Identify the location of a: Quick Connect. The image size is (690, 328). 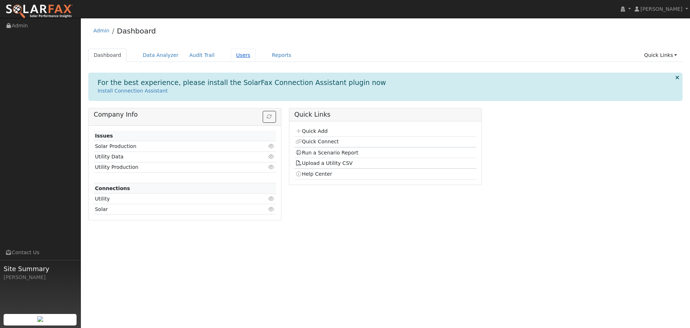
(317, 141).